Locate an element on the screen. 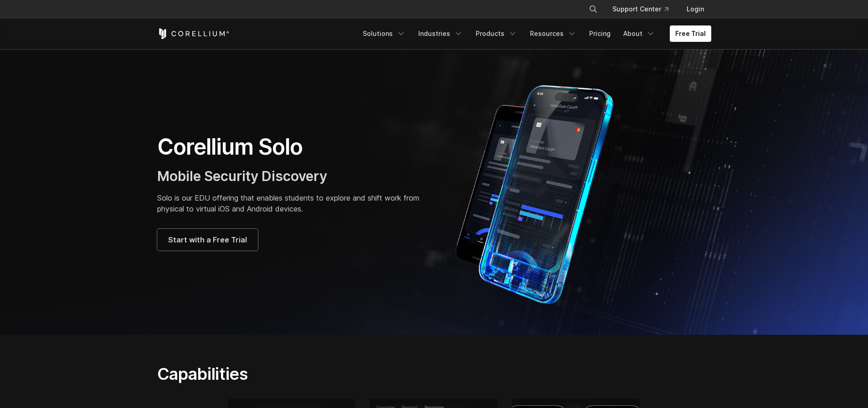  span: Mobile Security Discovery is located at coordinates (242, 176).